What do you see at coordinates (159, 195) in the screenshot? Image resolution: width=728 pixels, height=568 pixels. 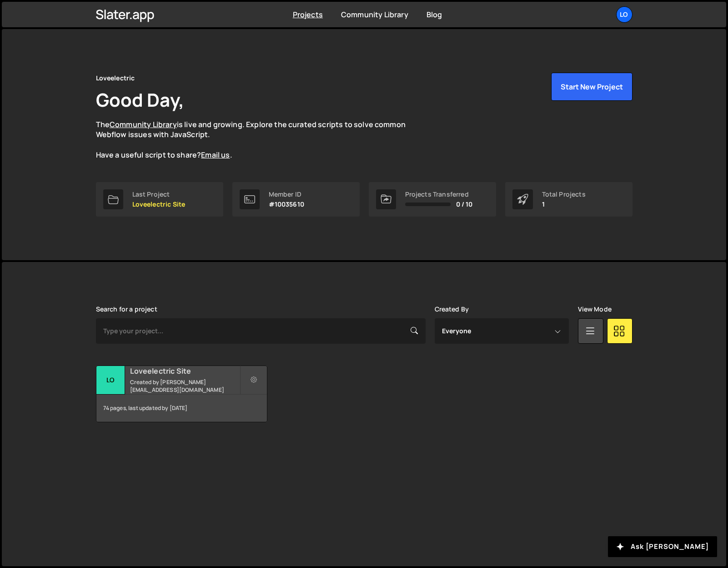 I see `div: Last Project` at bounding box center [159, 195].